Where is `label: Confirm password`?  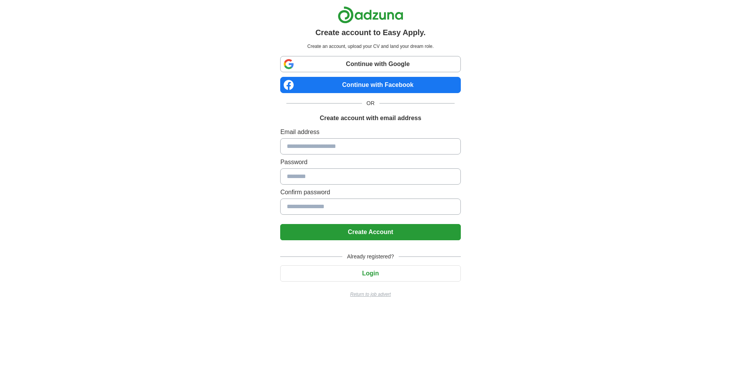 label: Confirm password is located at coordinates (370, 192).